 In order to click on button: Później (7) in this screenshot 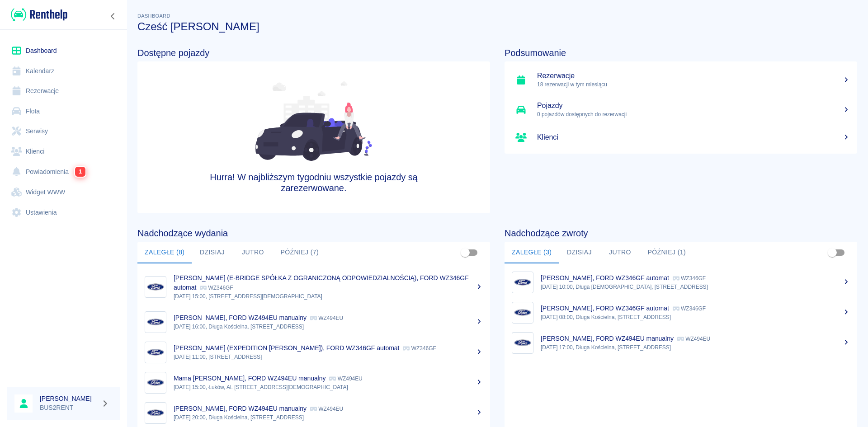, I will do `click(299, 253)`.